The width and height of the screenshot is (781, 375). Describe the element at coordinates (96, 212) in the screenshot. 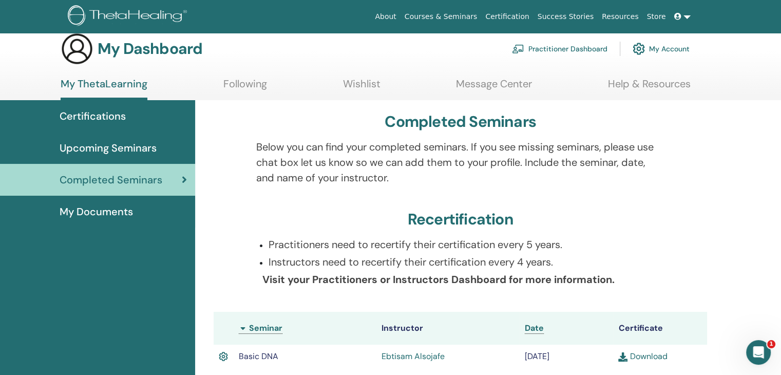

I see `span: My Documents` at that location.